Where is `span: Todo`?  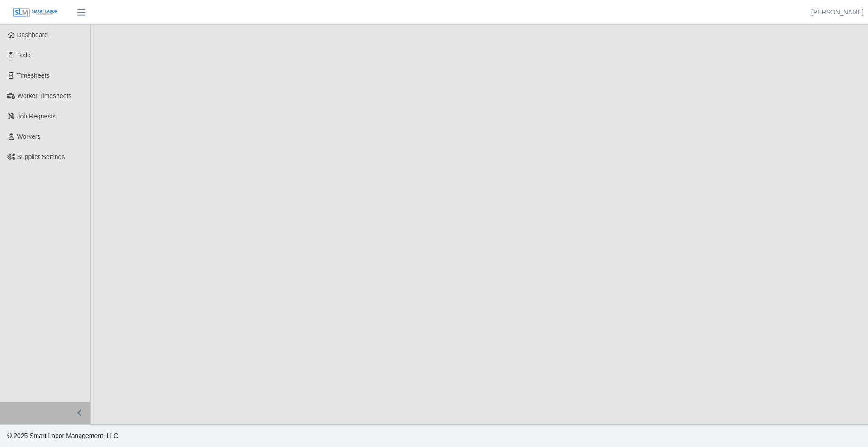
span: Todo is located at coordinates (24, 55).